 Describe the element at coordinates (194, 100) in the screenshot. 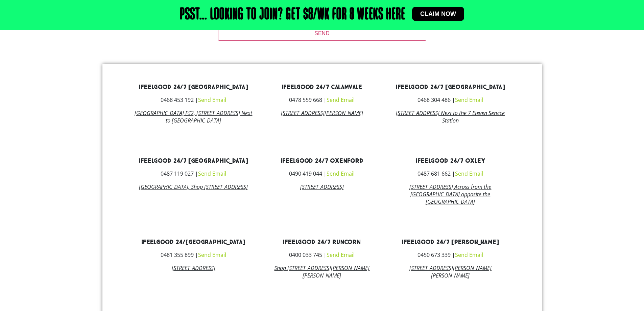

I see `h3: 0468 453 192 |` at that location.